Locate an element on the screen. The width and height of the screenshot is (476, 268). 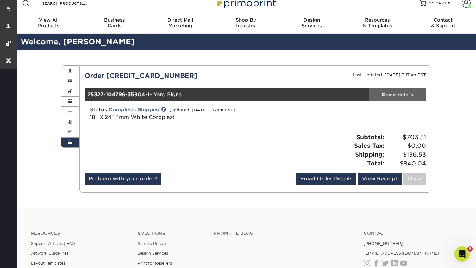
span: MY CART is located at coordinates (437, 3).